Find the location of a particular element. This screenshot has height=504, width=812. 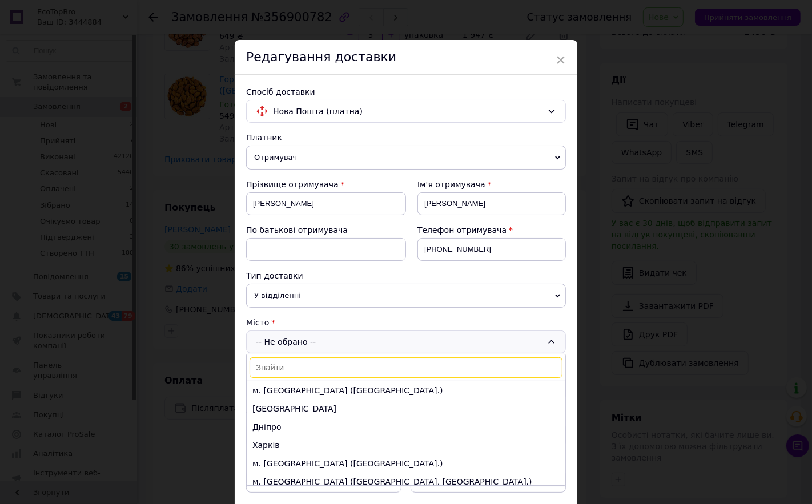

span: Нова Пошта (платна) is located at coordinates (408, 111).